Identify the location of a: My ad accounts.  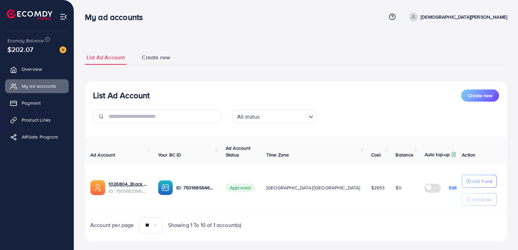
(37, 86).